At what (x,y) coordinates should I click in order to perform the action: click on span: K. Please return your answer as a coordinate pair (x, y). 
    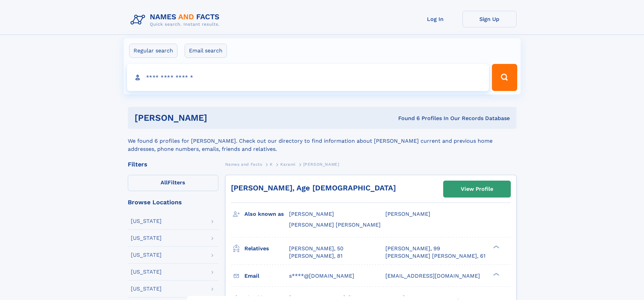
    Looking at the image, I should click on (271, 164).